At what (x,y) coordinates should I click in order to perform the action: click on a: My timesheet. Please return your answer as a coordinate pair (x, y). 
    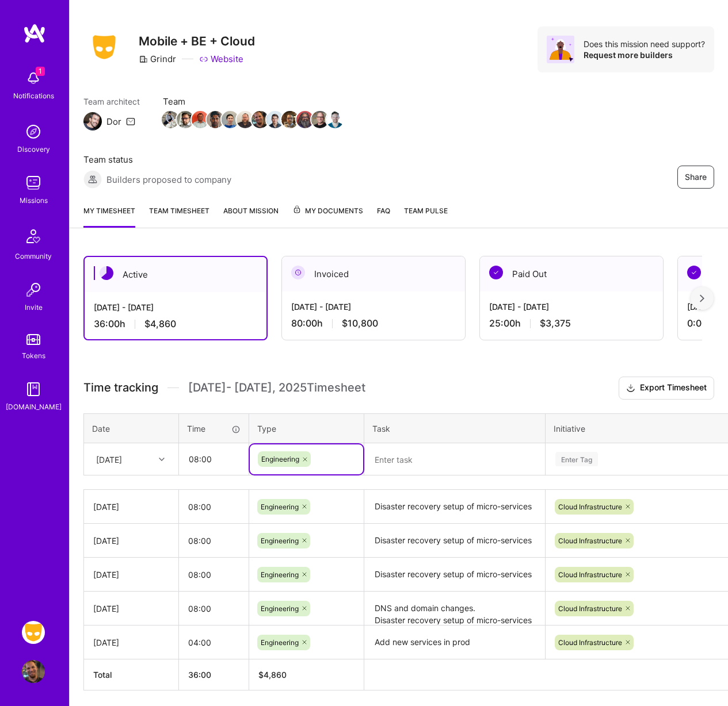
    Looking at the image, I should click on (109, 216).